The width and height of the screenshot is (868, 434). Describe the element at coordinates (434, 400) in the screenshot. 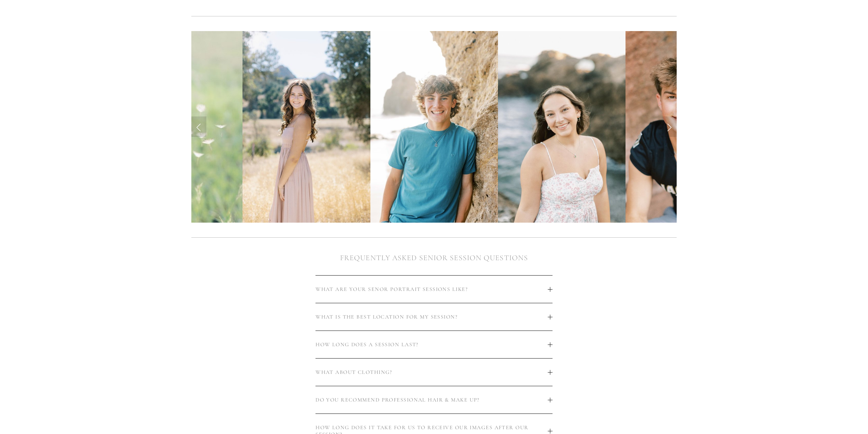

I see `button: DO YOU RECOMMEND PROFESSIONAL HAIR & MAKE UP?` at that location.